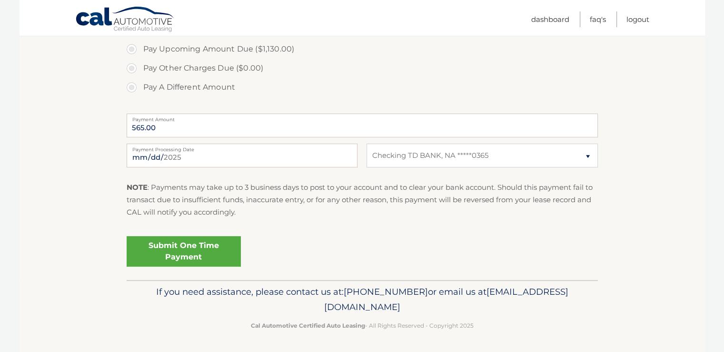 Image resolution: width=724 pixels, height=352 pixels. What do you see at coordinates (638, 19) in the screenshot?
I see `a: Logout` at bounding box center [638, 19].